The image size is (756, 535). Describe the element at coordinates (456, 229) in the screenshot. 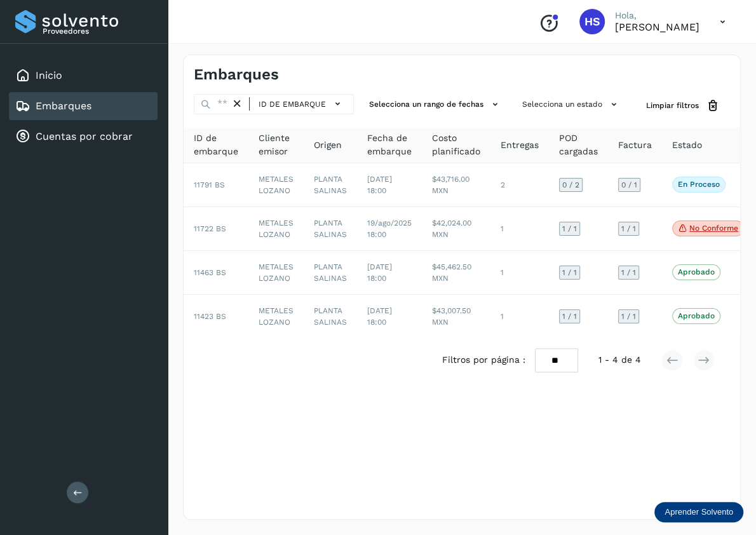

I see `td: $42,024.00 MXN` at that location.